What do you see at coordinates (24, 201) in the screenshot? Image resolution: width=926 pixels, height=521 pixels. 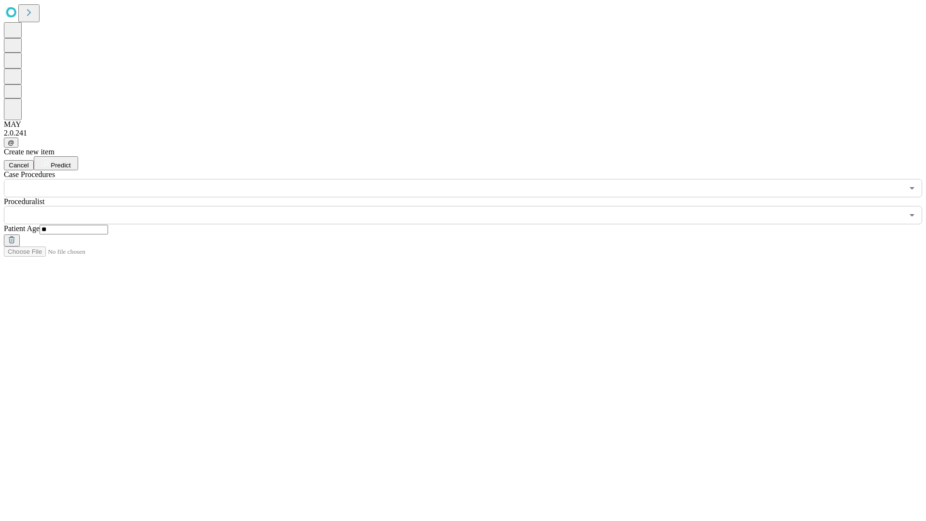 I see `span: Proceduralist` at bounding box center [24, 201].